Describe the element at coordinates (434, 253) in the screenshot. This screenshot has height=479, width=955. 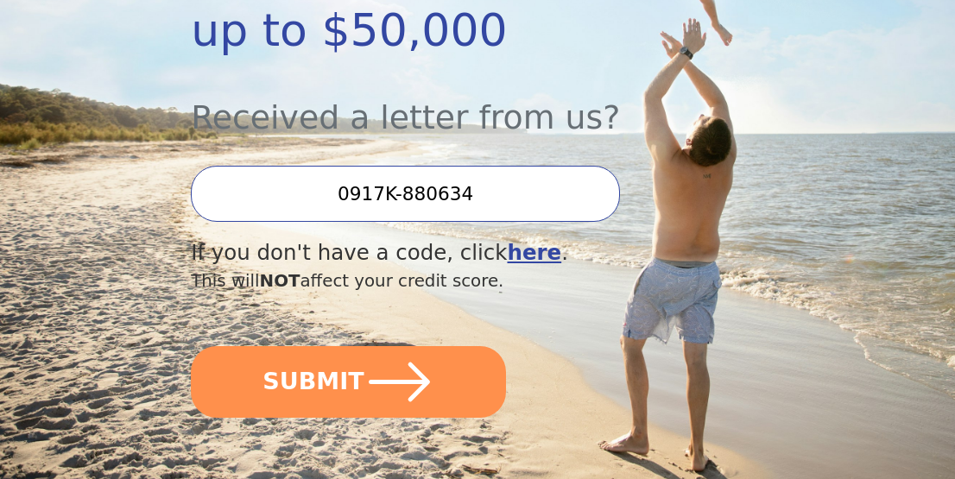
I see `div: If you don't have a code, click .` at that location.